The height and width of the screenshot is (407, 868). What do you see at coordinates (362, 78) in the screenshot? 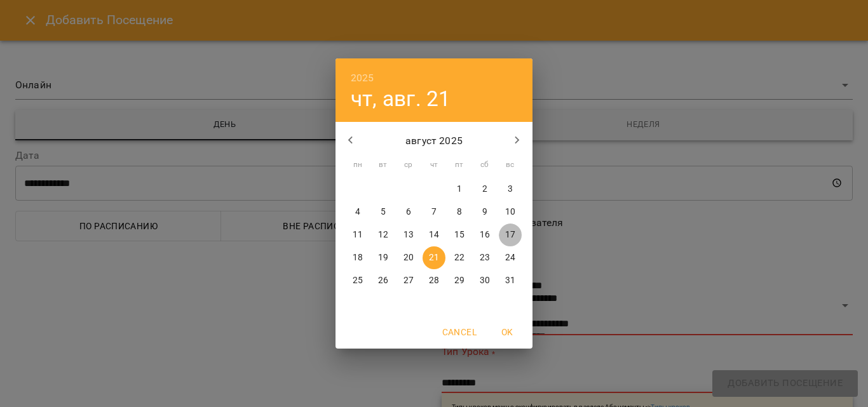
I see `h6: 2025` at bounding box center [362, 78].